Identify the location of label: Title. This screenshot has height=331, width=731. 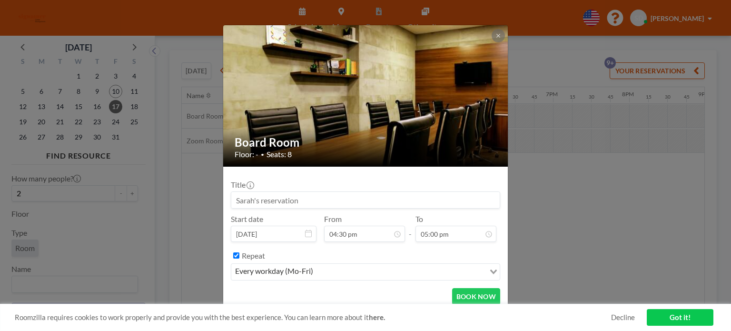
(242, 185).